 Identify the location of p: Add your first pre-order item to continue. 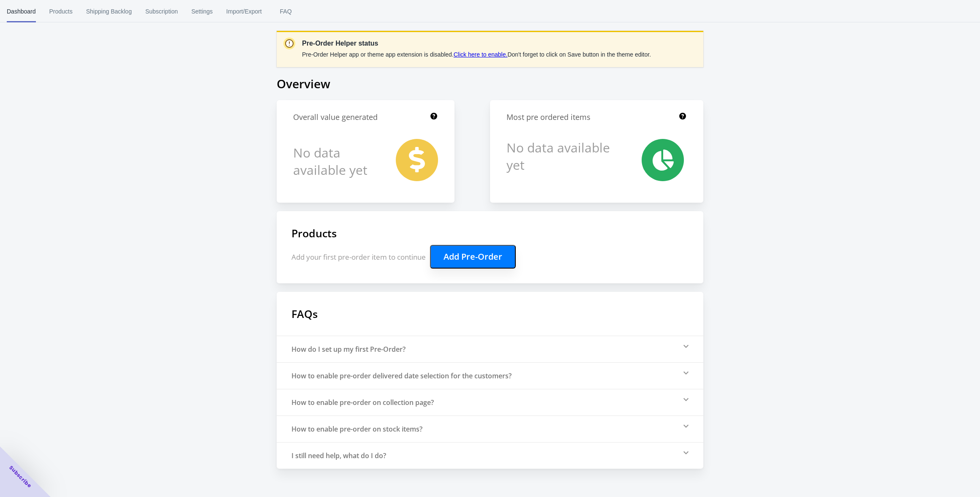
(490, 257).